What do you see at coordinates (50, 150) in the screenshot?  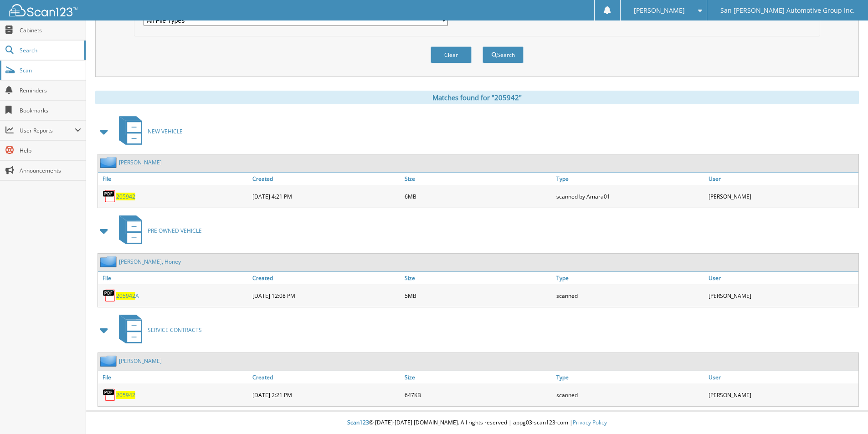 I see `span: Help` at bounding box center [50, 150].